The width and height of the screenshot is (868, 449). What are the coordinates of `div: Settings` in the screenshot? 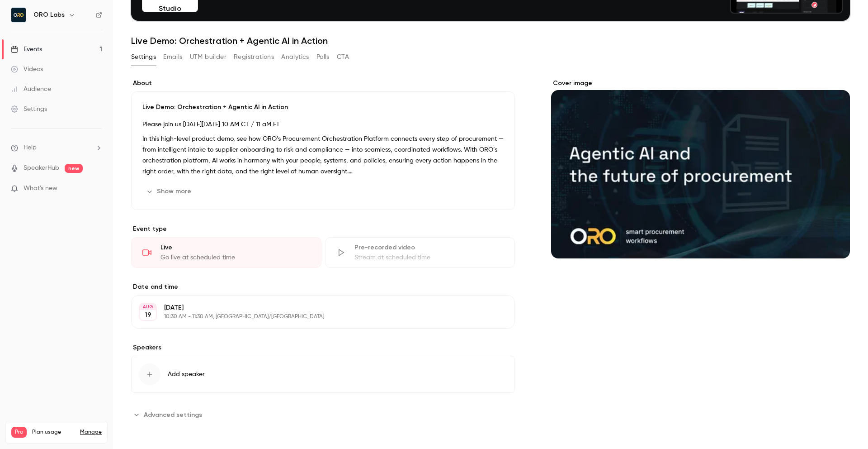 It's located at (29, 109).